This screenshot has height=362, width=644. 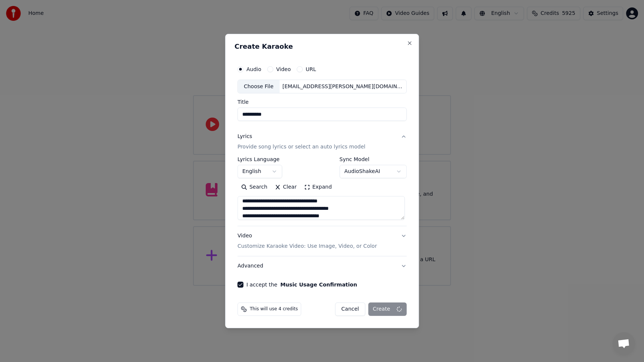 What do you see at coordinates (307, 242) in the screenshot?
I see `div: Video` at bounding box center [307, 242].